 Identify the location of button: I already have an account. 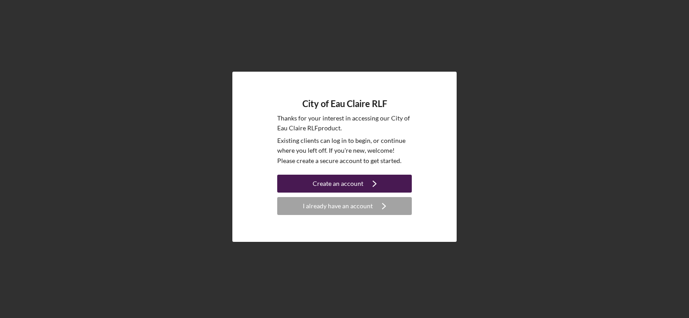
(345, 206).